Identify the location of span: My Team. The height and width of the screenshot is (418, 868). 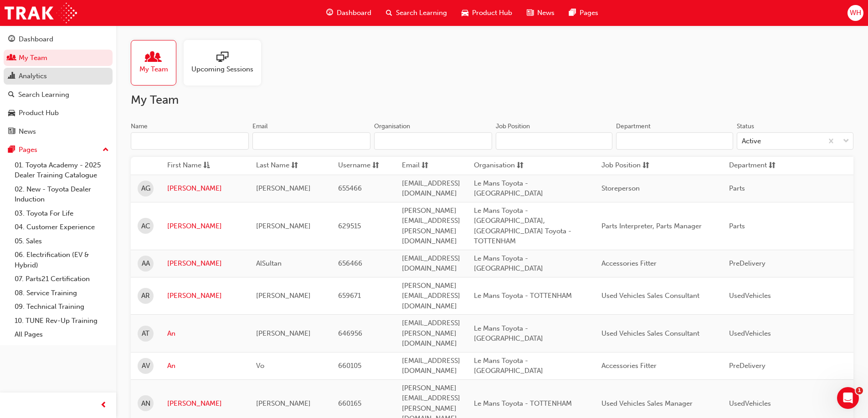
(153, 69).